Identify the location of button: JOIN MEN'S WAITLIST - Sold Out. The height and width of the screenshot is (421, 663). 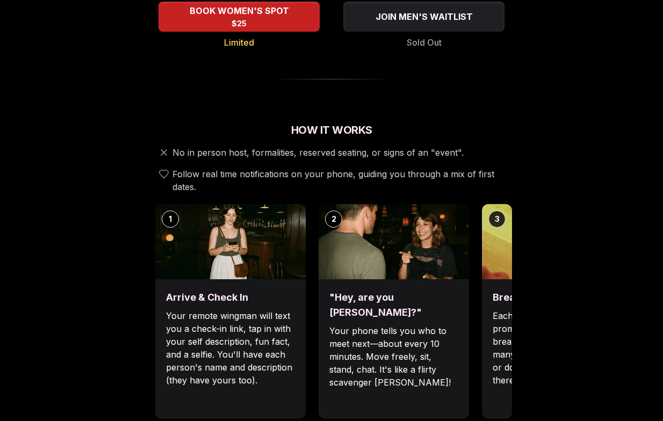
(424, 17).